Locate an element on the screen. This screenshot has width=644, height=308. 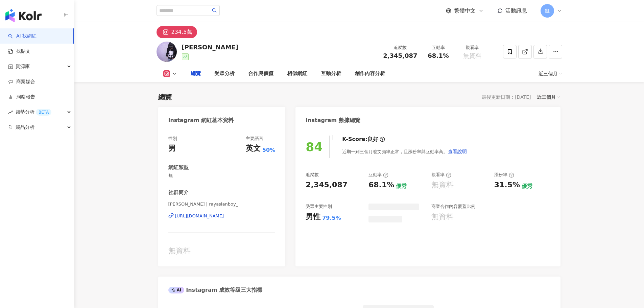
span: search is located at coordinates (214, 11).